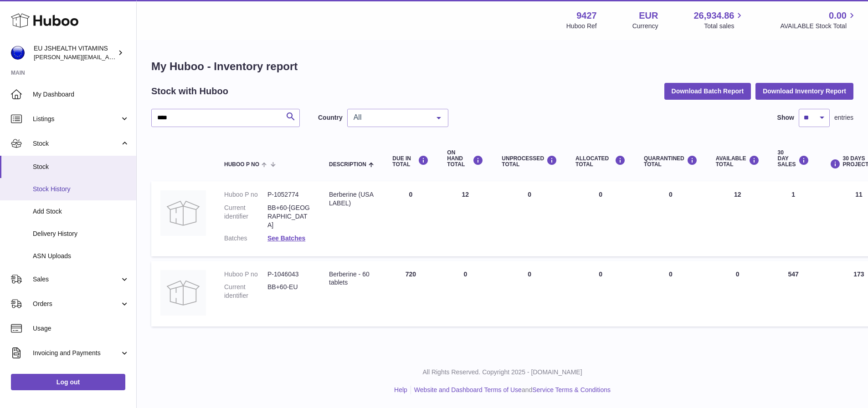  I want to click on span: Stock History, so click(81, 189).